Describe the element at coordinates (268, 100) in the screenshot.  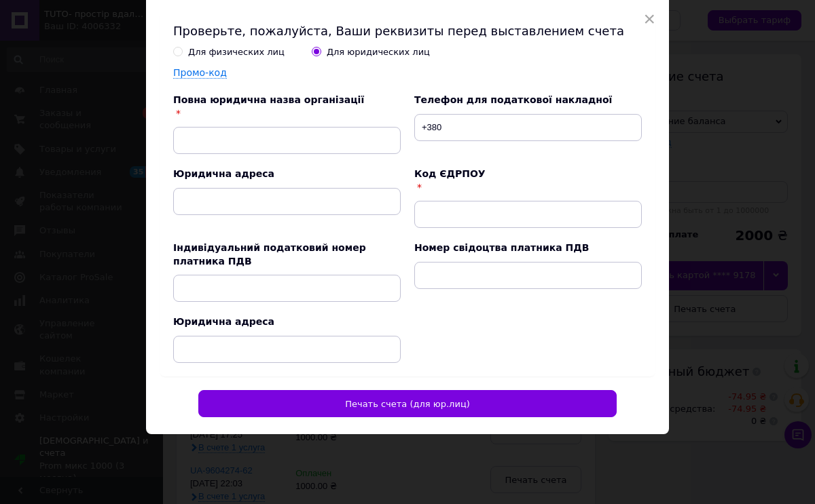
I see `label: Повна юридична назва організації` at that location.